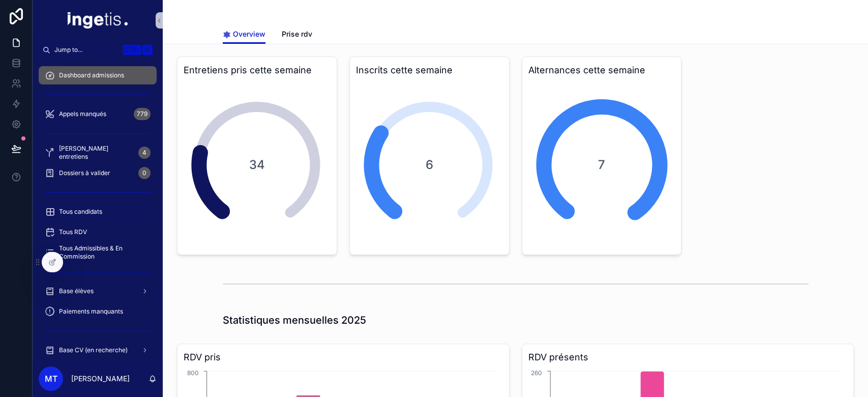 This screenshot has height=397, width=868. What do you see at coordinates (97, 252) in the screenshot?
I see `a: Tous Admissibles & En Commission` at bounding box center [97, 252].